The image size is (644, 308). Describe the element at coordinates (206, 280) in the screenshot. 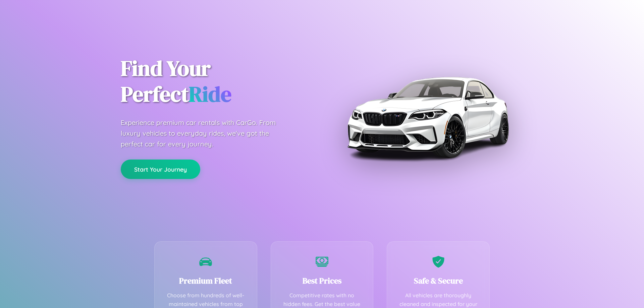

I see `h3: Premium Fleet` at that location.